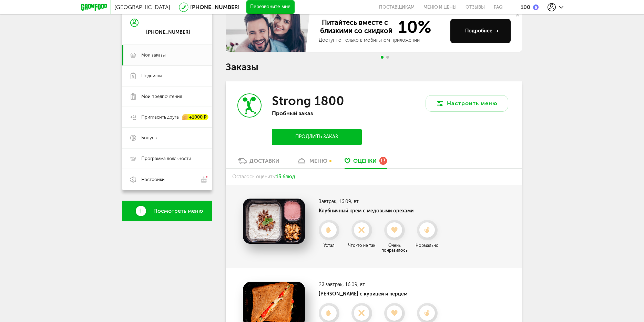 Image resolution: width=644 pixels, height=322 pixels. What do you see at coordinates (153, 180) in the screenshot?
I see `span: Настройки` at bounding box center [153, 180].